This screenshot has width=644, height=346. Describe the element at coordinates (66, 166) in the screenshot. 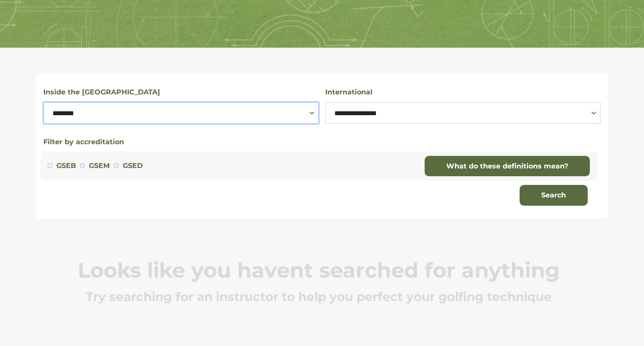

I see `label: GSEB` at that location.